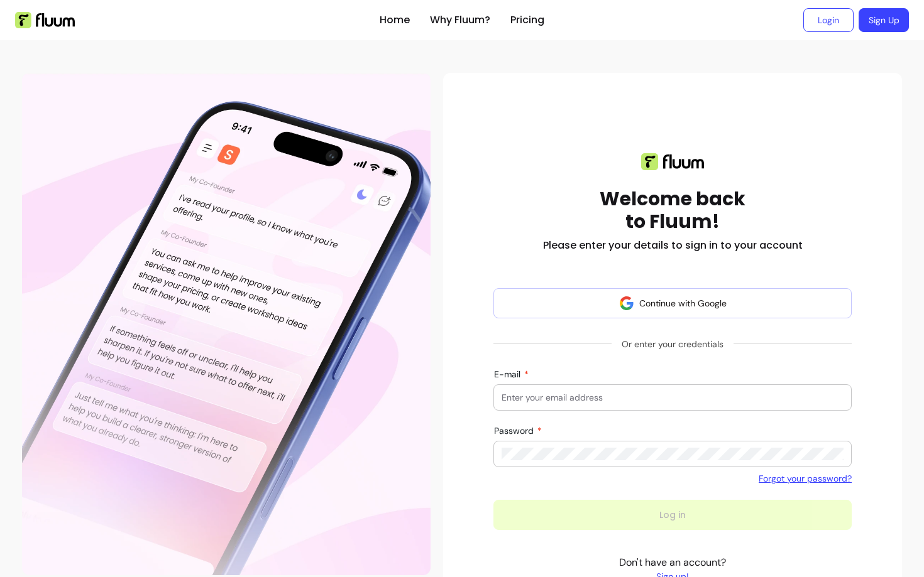  I want to click on a: Forgot your password?, so click(805, 478).